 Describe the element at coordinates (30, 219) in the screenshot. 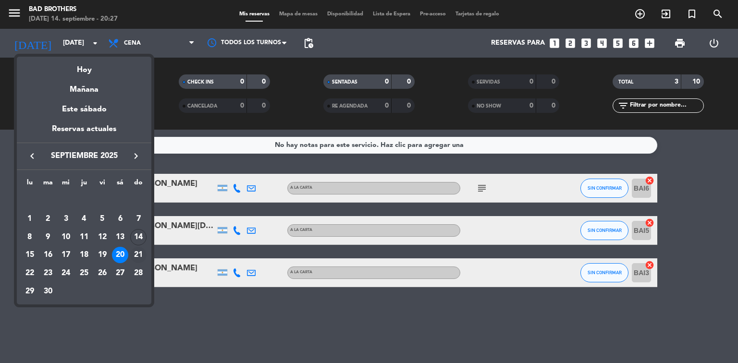

I see `div: 1` at that location.